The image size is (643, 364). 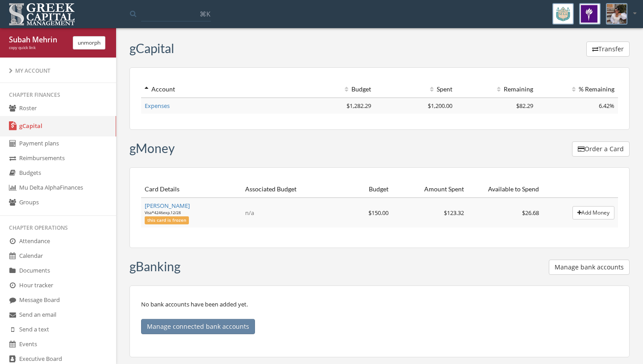 What do you see at coordinates (453, 213) in the screenshot?
I see `span: $123.32` at bounding box center [453, 213].